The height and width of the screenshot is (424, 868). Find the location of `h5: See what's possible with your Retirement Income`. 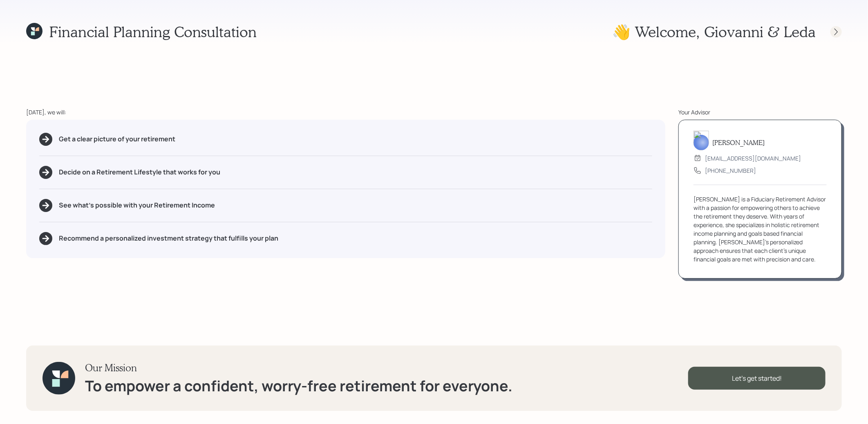

h5: See what's possible with your Retirement Income is located at coordinates (137, 205).